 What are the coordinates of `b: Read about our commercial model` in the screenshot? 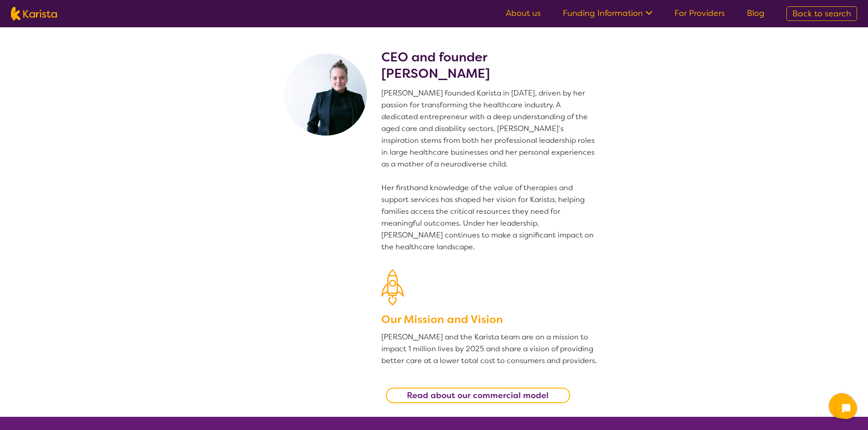 It's located at (477, 396).